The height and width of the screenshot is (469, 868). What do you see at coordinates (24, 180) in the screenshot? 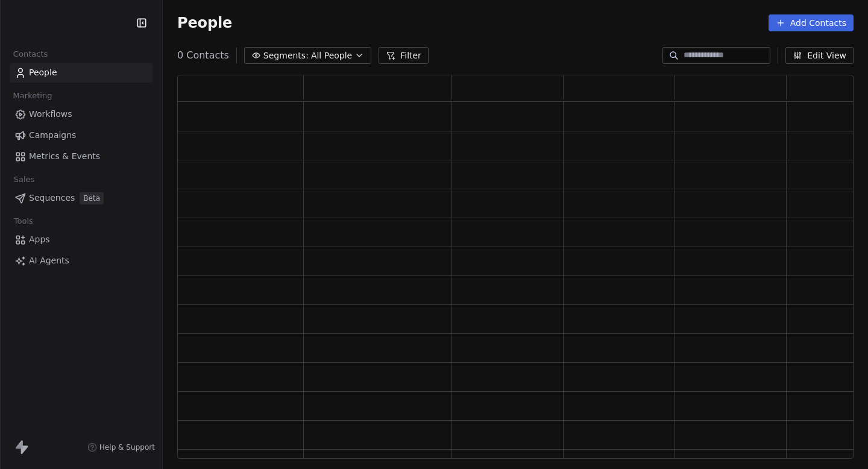
I see `span: Sales` at bounding box center [24, 180].